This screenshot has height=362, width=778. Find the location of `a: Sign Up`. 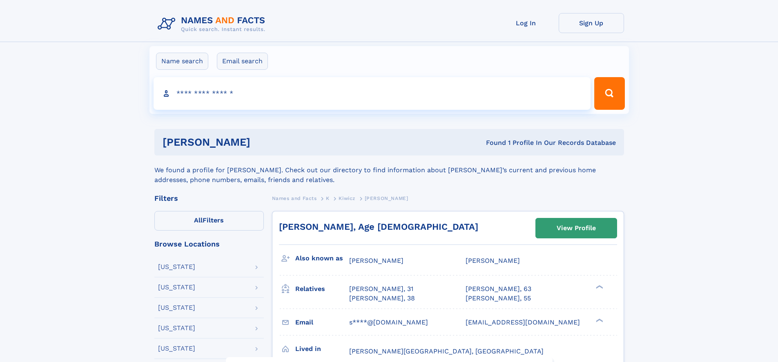

a: Sign Up is located at coordinates (591, 23).